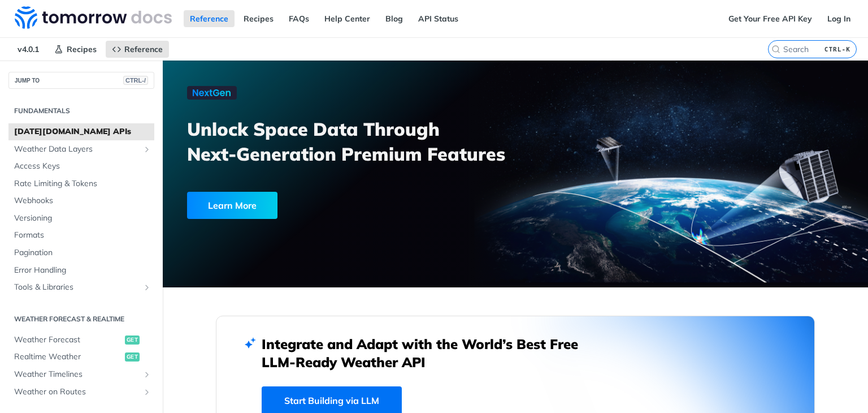 This screenshot has height=413, width=868. Describe the element at coordinates (81, 184) in the screenshot. I see `a: Rate Limiting & Tokens` at that location.